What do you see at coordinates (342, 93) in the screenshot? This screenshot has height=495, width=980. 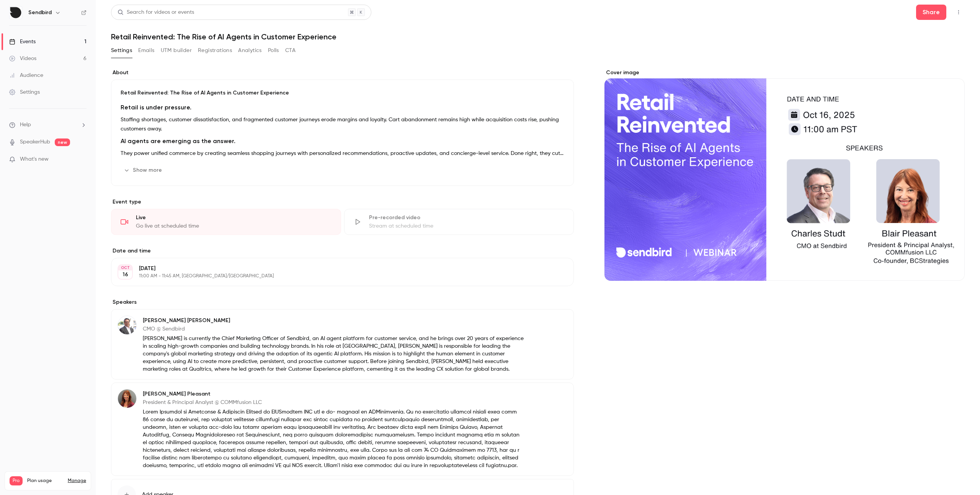 I see `p: Retail Reinvented: The Rise of AI Agents in Customer Experience` at bounding box center [342, 93].